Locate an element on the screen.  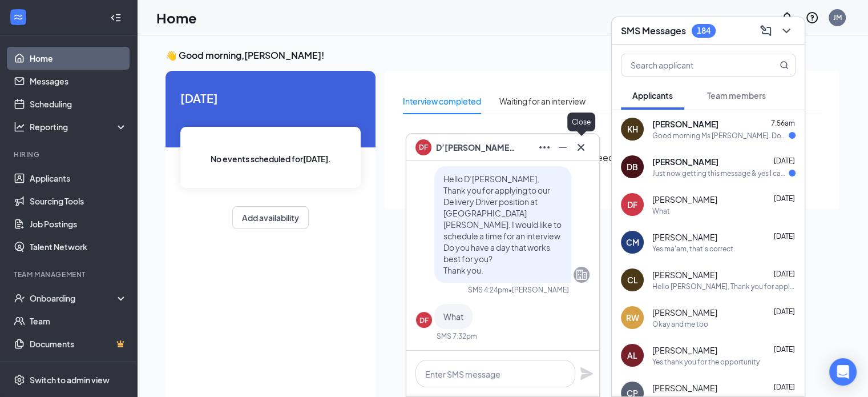
div: AL is located at coordinates (633, 355).